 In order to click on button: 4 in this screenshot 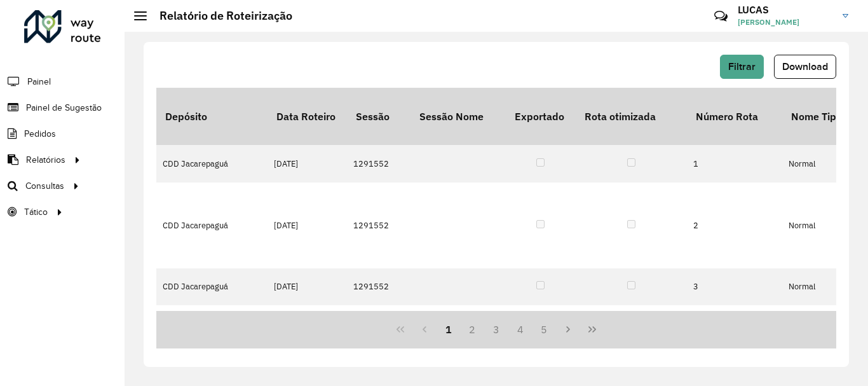, I will do `click(521, 330)`.